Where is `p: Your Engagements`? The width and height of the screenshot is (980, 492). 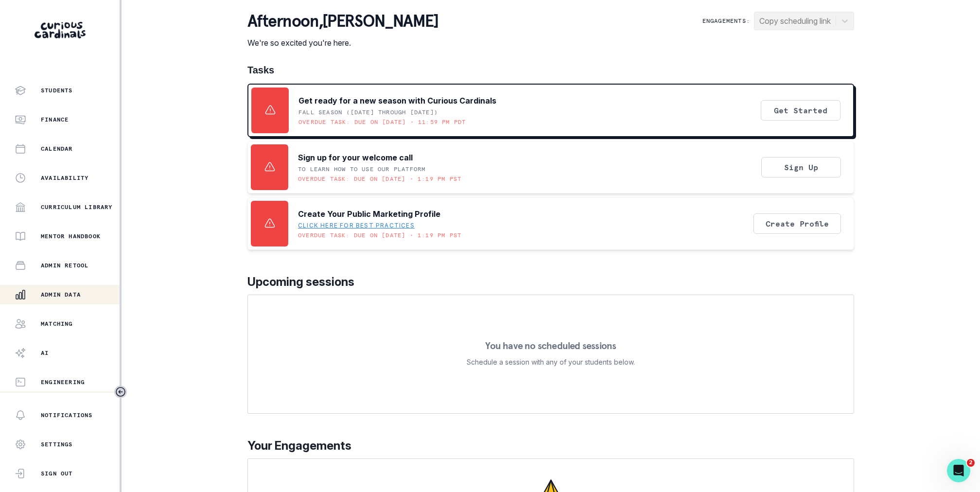
p: Your Engagements is located at coordinates (551, 445).